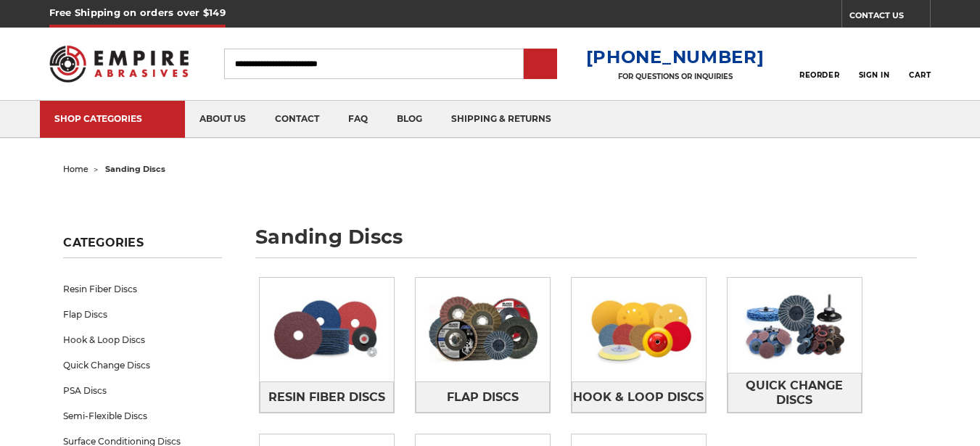 This screenshot has width=980, height=446. What do you see at coordinates (639, 398) in the screenshot?
I see `span: Hook & Loop Discs` at bounding box center [639, 398].